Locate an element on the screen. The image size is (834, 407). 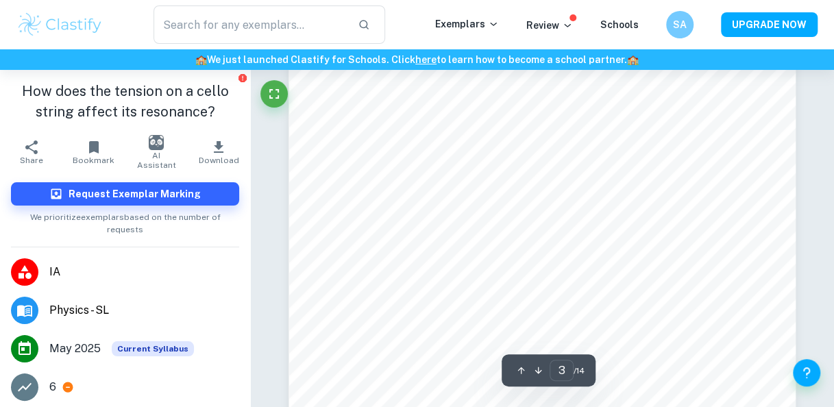
p: Exemplars is located at coordinates (467, 24).